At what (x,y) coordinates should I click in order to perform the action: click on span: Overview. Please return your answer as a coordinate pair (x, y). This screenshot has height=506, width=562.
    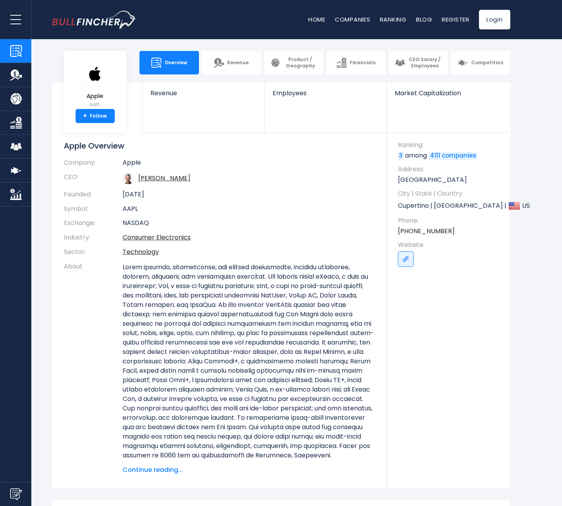
    Looking at the image, I should click on (176, 63).